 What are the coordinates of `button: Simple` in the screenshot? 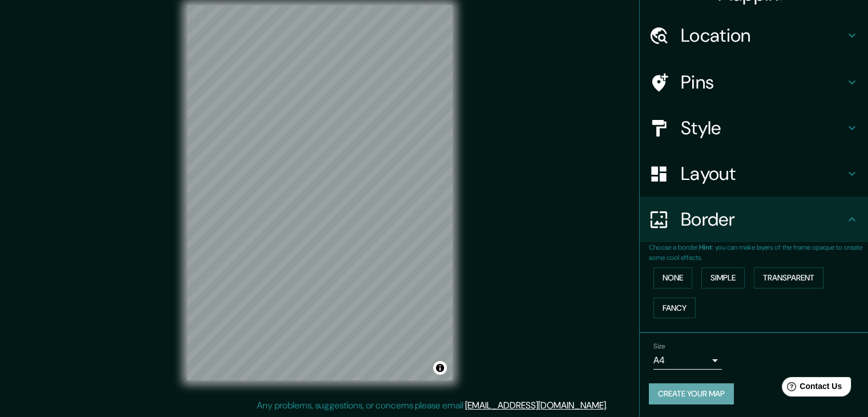 It's located at (723, 278).